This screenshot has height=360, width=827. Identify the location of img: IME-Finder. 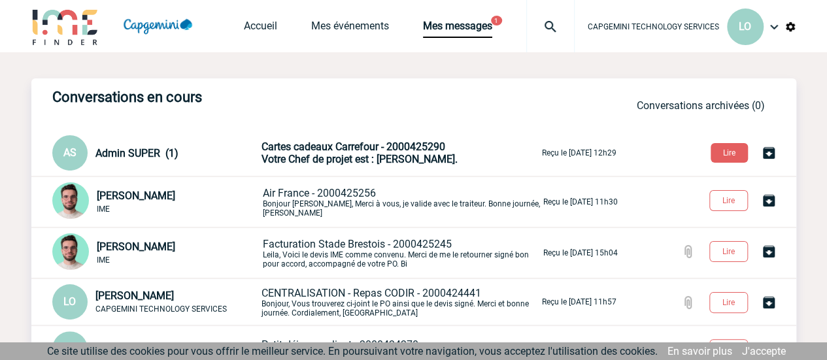
(65, 26).